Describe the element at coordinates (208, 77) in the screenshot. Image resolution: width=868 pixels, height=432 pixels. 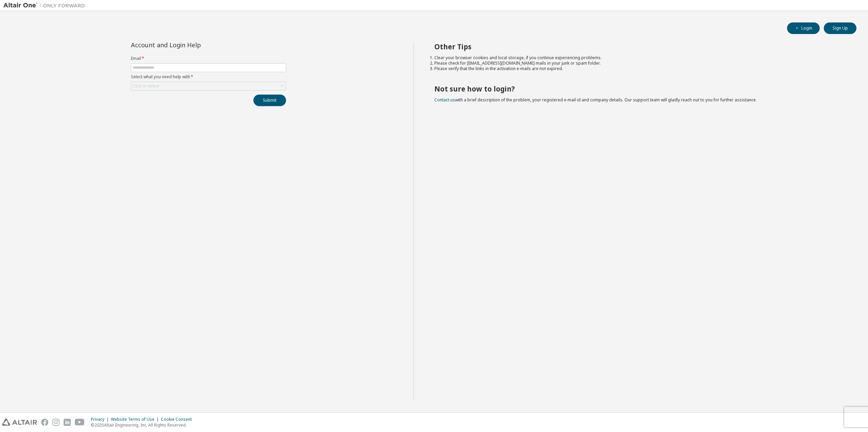
I see `label: Select what you need help with` at that location.